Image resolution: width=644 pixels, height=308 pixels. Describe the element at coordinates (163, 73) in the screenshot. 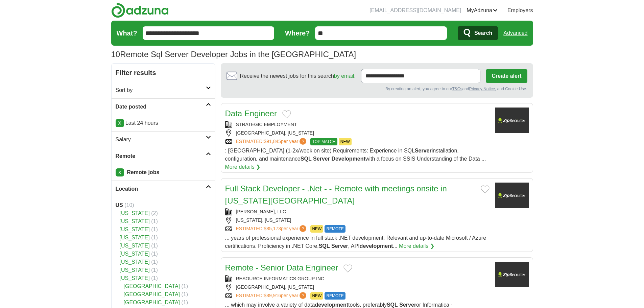

I see `h2: Filter results` at that location.